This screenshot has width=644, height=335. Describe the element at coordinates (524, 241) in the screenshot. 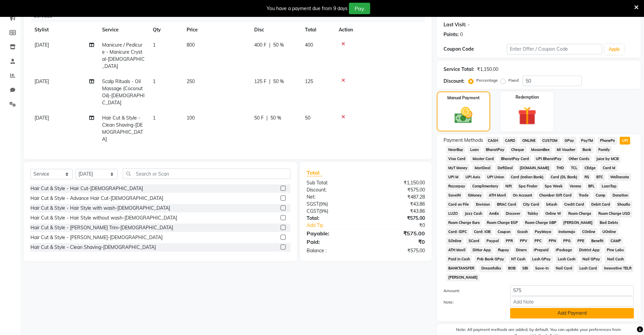

I see `span: PPV` at that location.